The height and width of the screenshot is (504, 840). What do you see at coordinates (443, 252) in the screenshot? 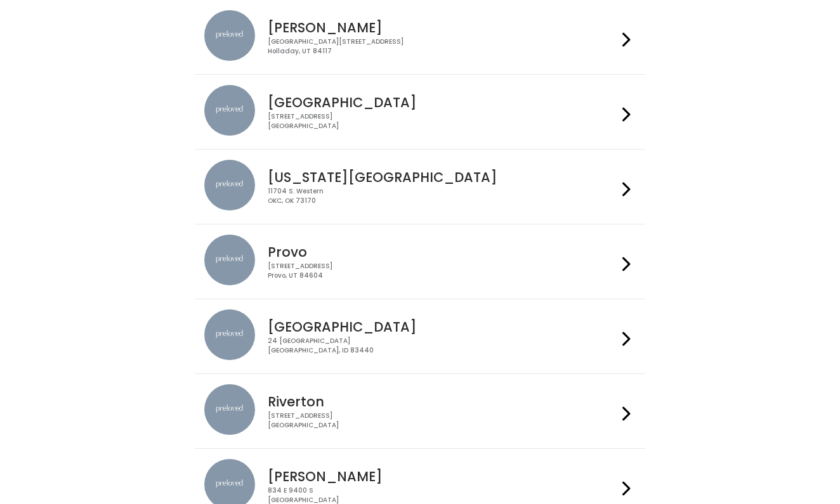
I see `h4: Provo` at bounding box center [443, 252].